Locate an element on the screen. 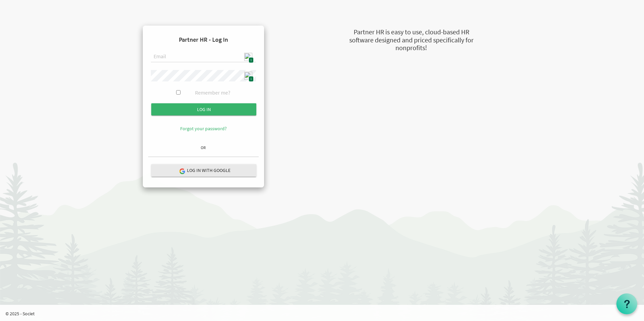  img: google-logo.png is located at coordinates (182, 171).